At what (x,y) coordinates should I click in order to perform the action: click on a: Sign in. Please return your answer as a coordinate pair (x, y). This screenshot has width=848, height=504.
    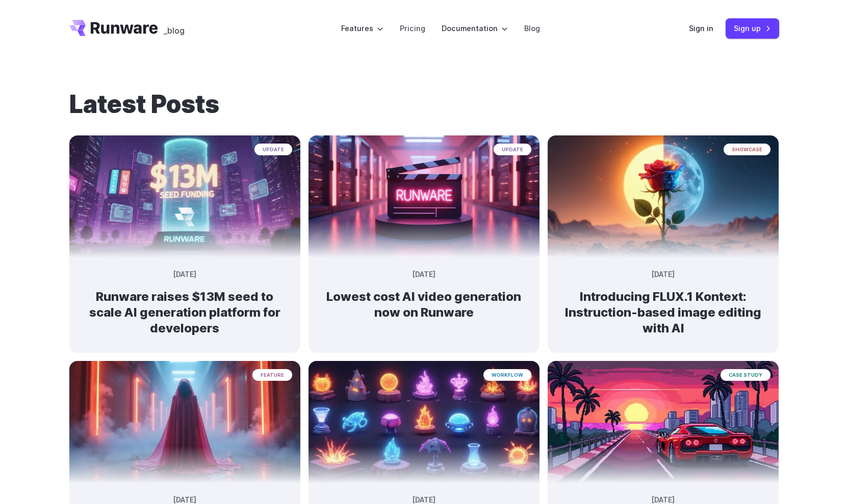
    Looking at the image, I should click on (701, 28).